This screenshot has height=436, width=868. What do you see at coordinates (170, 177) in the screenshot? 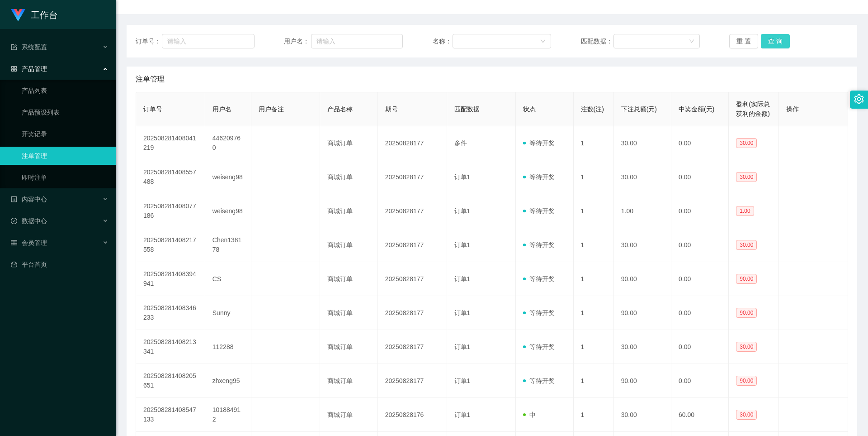
I see `td: 202508281408557488` at bounding box center [170, 177].